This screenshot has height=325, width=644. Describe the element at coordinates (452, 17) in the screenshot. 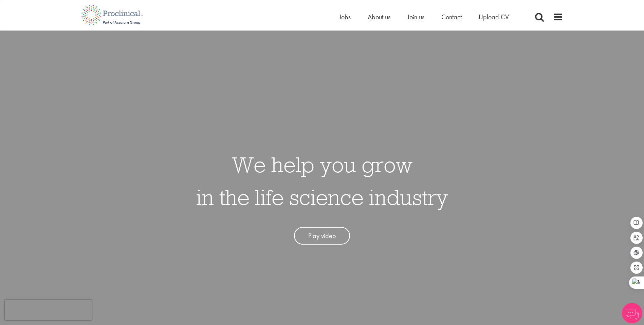

I see `a: Contact` at that location.